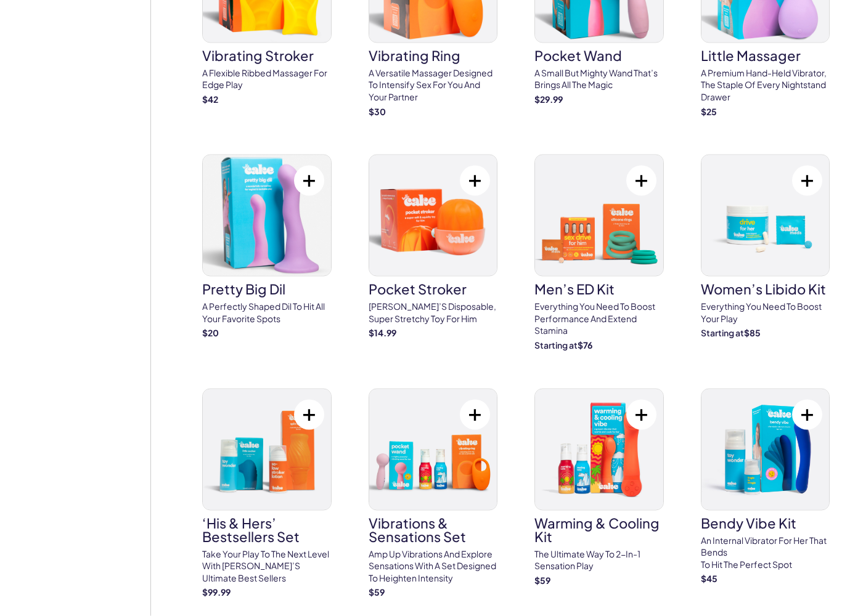 The image size is (842, 616). What do you see at coordinates (267, 493) in the screenshot?
I see `a: ‘His & Hers’ Bestsellers Set‘His & Hers’ Bestsellers SetTake your play to the next level with [PE...` at bounding box center [267, 493].